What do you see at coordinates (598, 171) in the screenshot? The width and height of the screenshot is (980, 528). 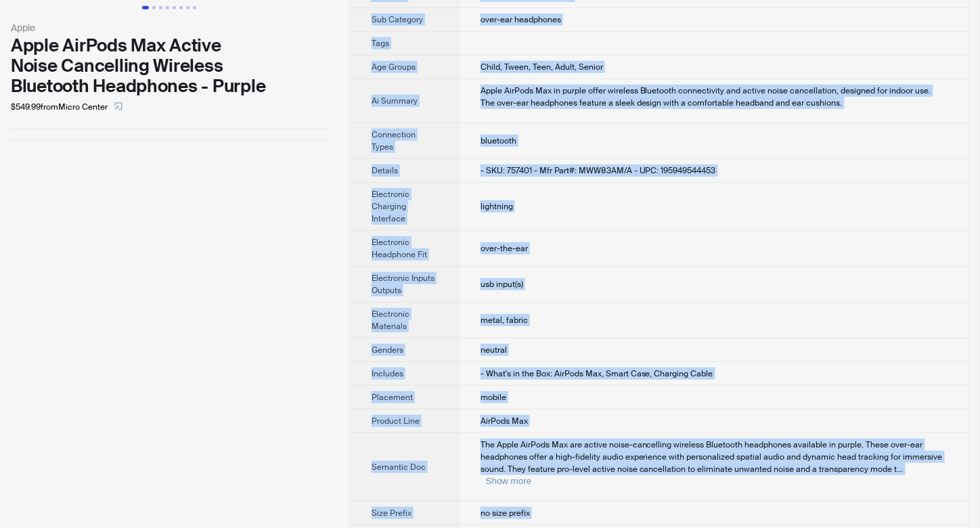 I see `span: - SKU: 757401 - Mfr Part#: MWW83AM/A - UPC: 195949544453` at bounding box center [598, 171].